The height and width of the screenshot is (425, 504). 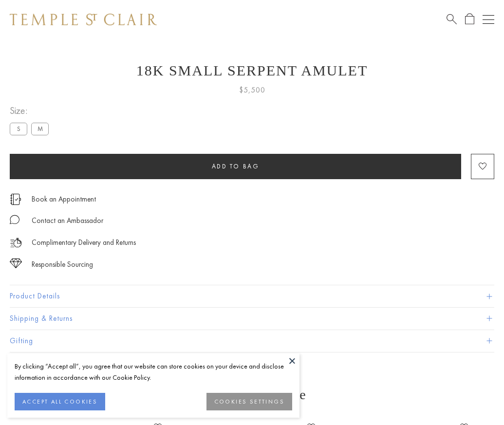 I want to click on button: Shipping & Returns, so click(x=252, y=319).